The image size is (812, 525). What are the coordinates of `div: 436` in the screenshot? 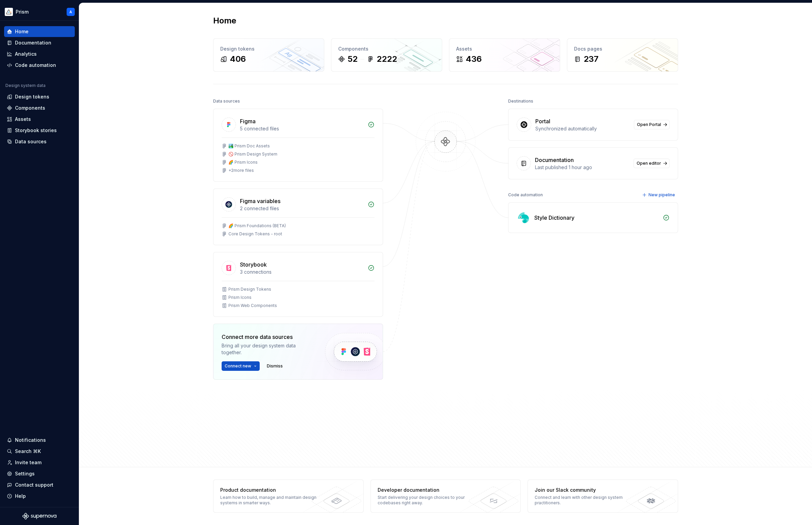 It's located at (474, 59).